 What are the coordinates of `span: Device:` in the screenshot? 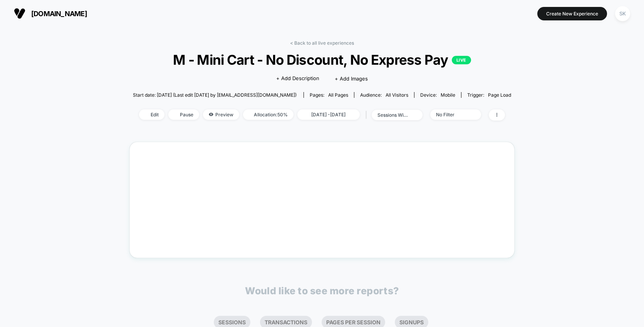 It's located at (438, 95).